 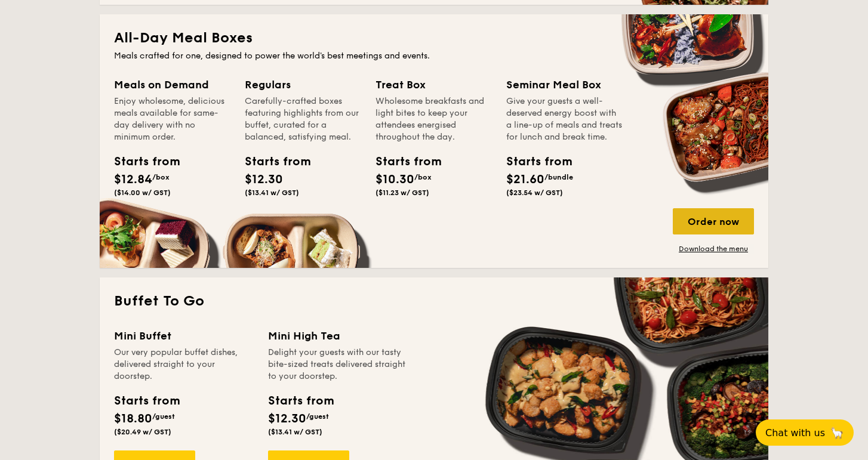 What do you see at coordinates (394, 179) in the screenshot?
I see `span: $10.30` at bounding box center [394, 179].